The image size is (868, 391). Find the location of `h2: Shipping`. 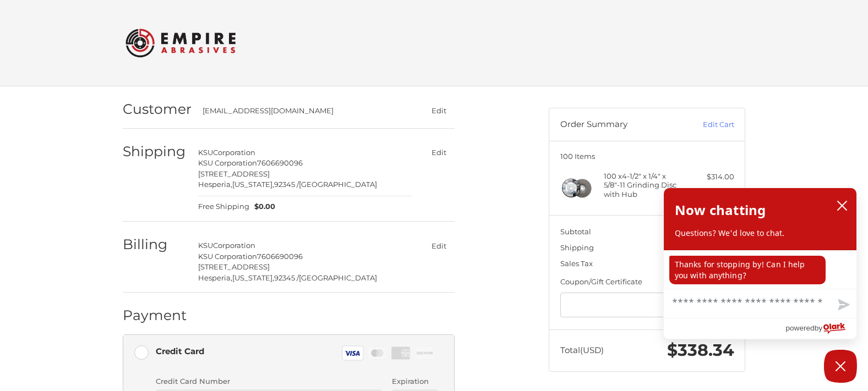

h2: Shipping is located at coordinates (154, 151).